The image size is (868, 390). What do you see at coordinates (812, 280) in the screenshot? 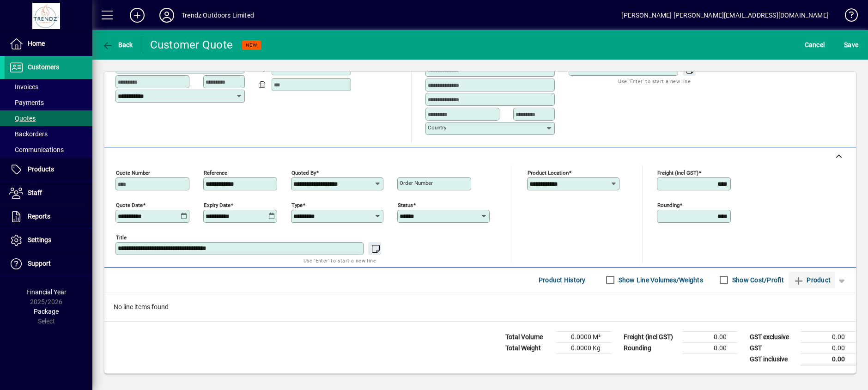
I see `span: Product` at bounding box center [812, 280].